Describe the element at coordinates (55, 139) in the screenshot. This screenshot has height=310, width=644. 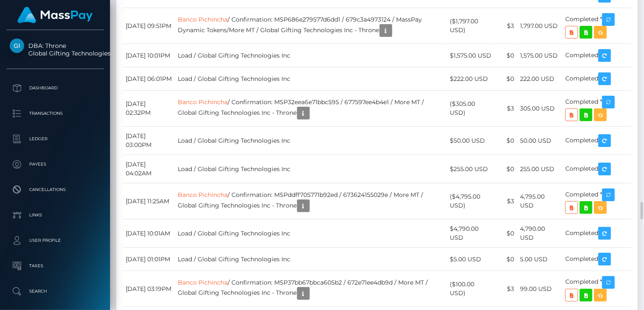
I see `a: Ledger` at that location.